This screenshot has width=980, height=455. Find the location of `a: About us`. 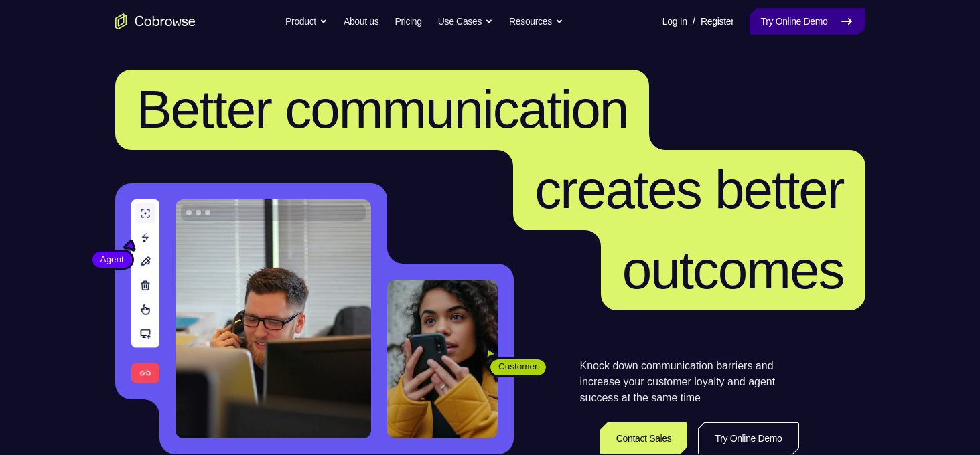

a: About us is located at coordinates (361, 21).